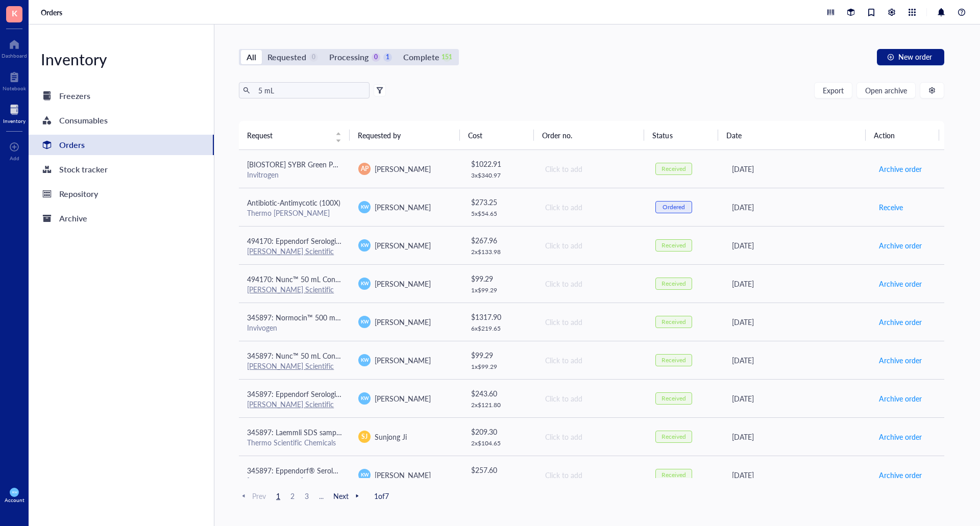  I want to click on span: 2, so click(293, 496).